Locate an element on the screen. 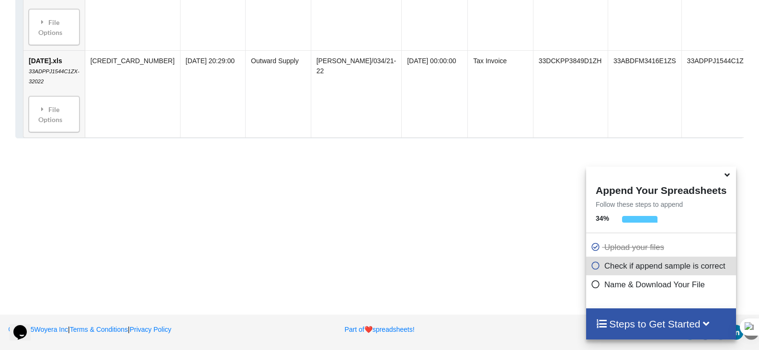  td: Tax Invoice is located at coordinates (500, 94).